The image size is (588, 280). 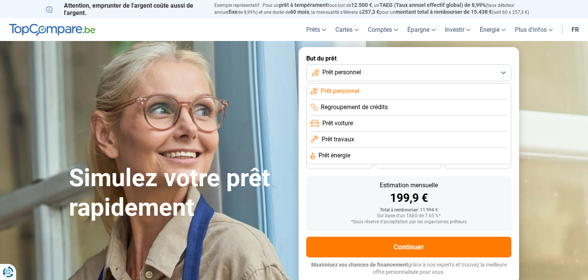 I want to click on button: Prêt personnel, so click(x=409, y=73).